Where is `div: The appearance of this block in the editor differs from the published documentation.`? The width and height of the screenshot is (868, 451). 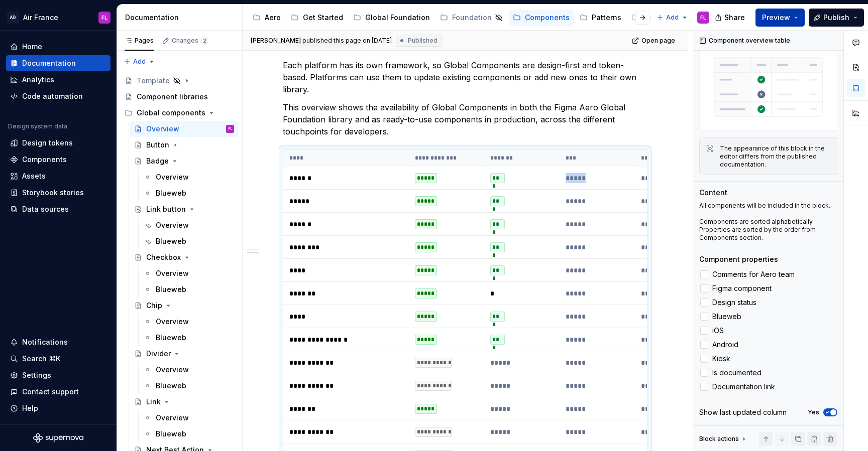
div: The appearance of this block in the editor differs from the published documentation. is located at coordinates (775, 157).